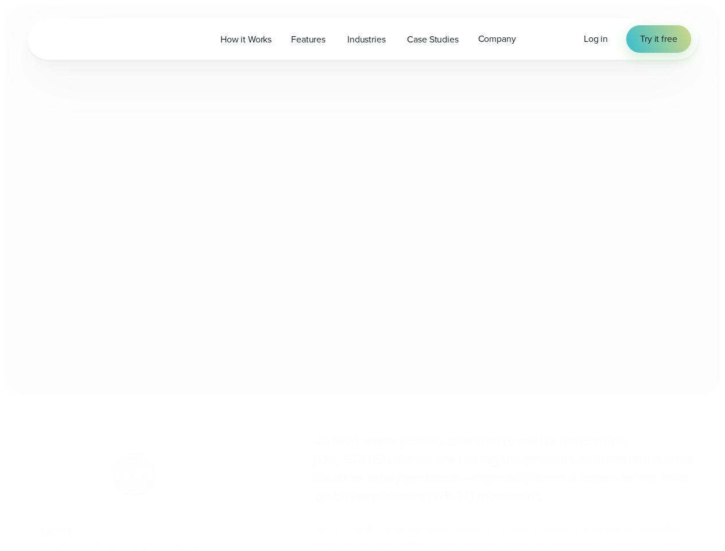 The image size is (725, 551). I want to click on a: How it Works, so click(246, 39).